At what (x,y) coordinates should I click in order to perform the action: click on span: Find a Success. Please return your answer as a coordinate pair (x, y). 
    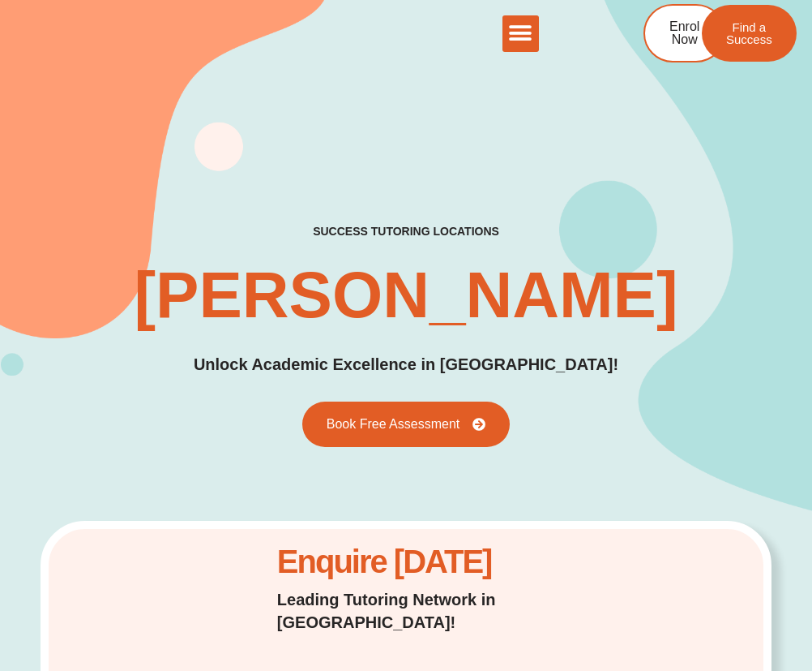
    Looking at the image, I should click on (749, 33).